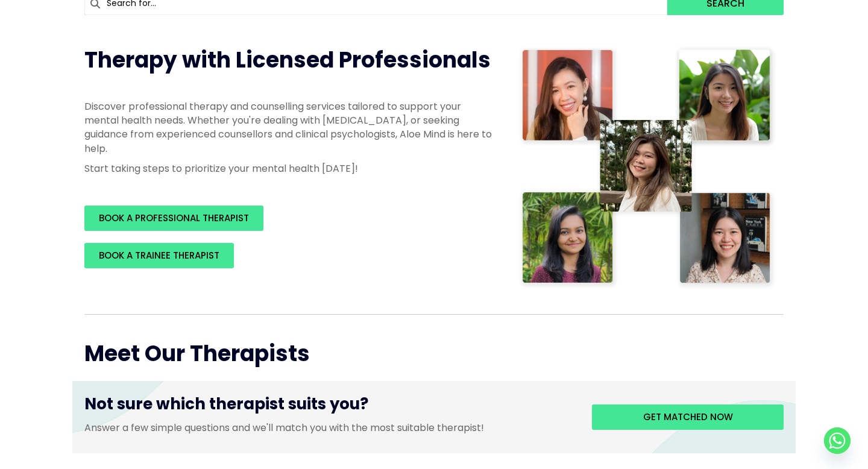  I want to click on p: Answer a few simple questions and we'll match you with the most suitable therapist!, so click(329, 427).